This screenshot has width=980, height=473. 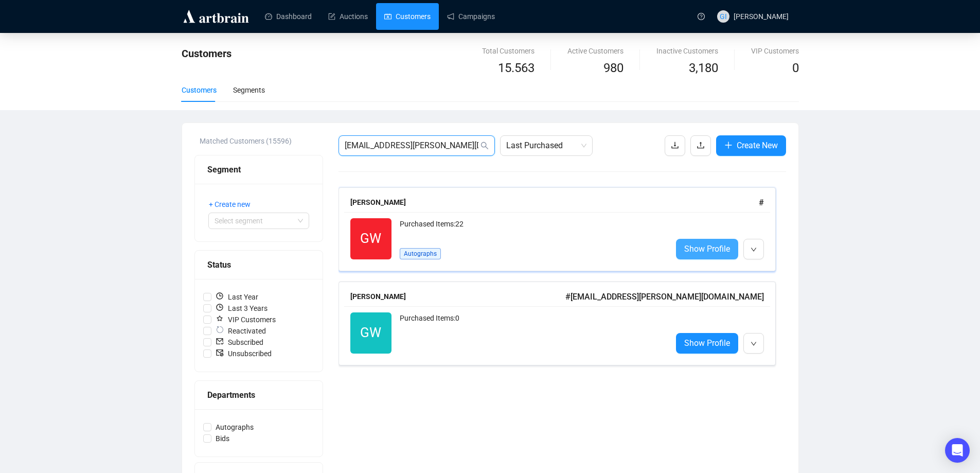 I want to click on div: Total Customers, so click(x=508, y=51).